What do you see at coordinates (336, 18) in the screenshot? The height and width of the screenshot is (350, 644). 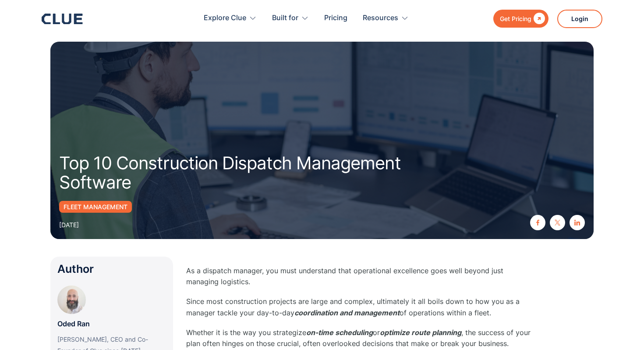 I see `a: Pricing` at bounding box center [336, 18].